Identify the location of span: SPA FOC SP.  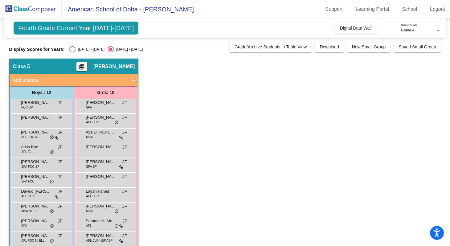
(30, 166).